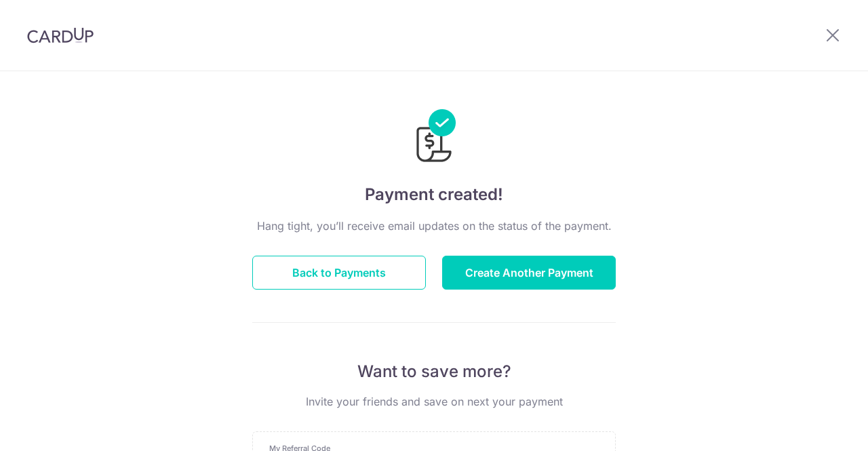 The width and height of the screenshot is (868, 451). I want to click on img: CardUp, so click(61, 36).